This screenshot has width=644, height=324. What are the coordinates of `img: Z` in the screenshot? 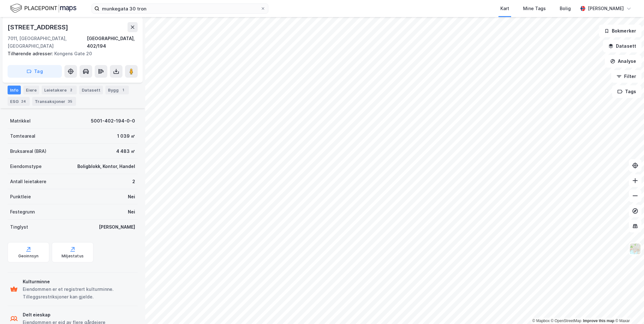 It's located at (635, 249).